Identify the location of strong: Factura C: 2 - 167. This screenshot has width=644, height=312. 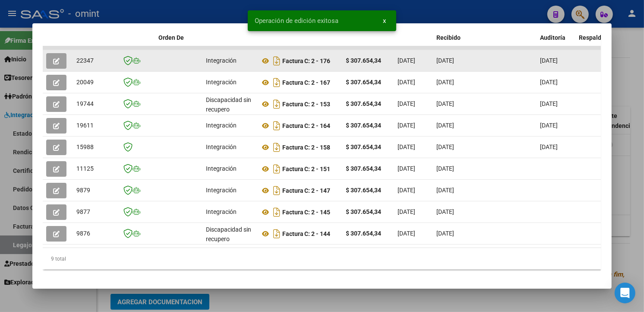
(306, 83).